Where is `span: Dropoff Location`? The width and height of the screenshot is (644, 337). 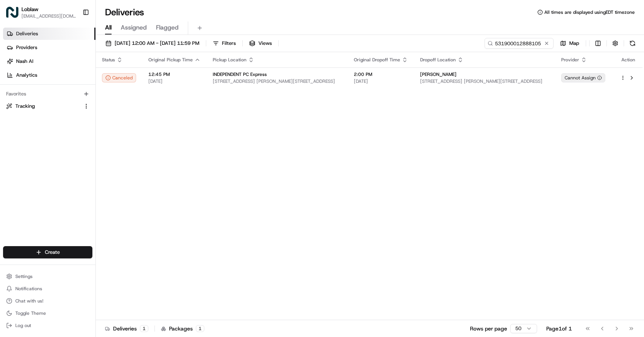 span: Dropoff Location is located at coordinates (438, 60).